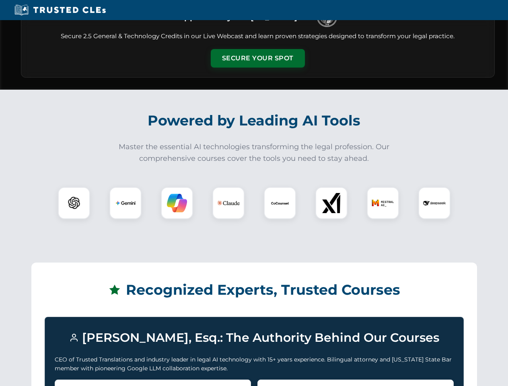 The height and width of the screenshot is (386, 508). Describe the element at coordinates (332, 203) in the screenshot. I see `div: xAI` at that location.